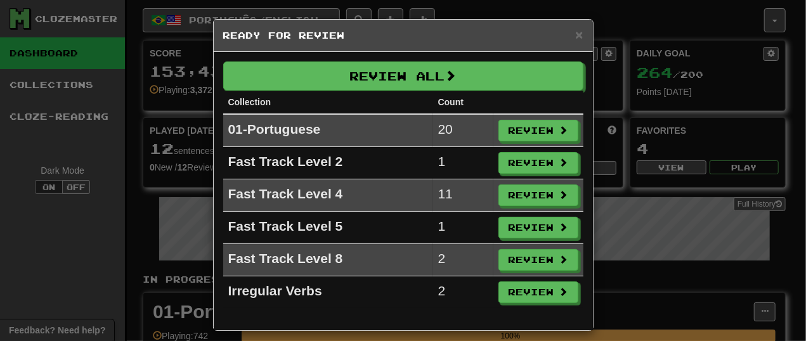  I want to click on th: Count, so click(463, 102).